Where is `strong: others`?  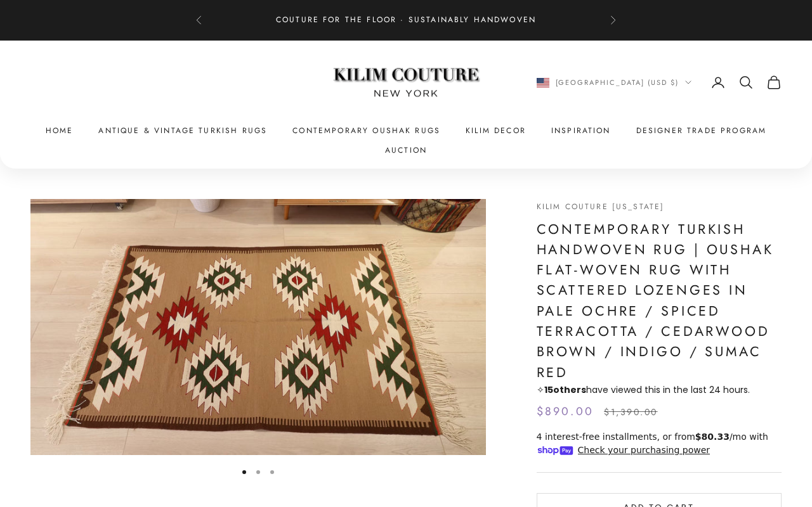
strong: others is located at coordinates (565, 390).